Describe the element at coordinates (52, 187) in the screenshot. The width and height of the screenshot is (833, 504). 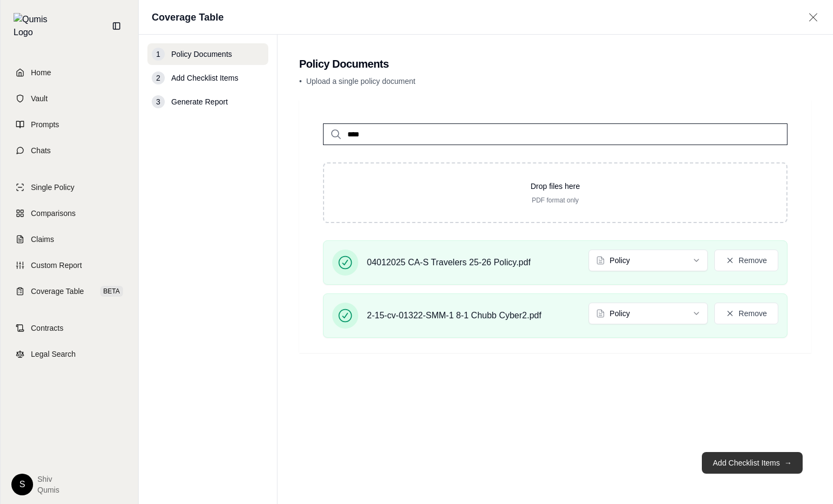
I see `span: Single Policy` at that location.